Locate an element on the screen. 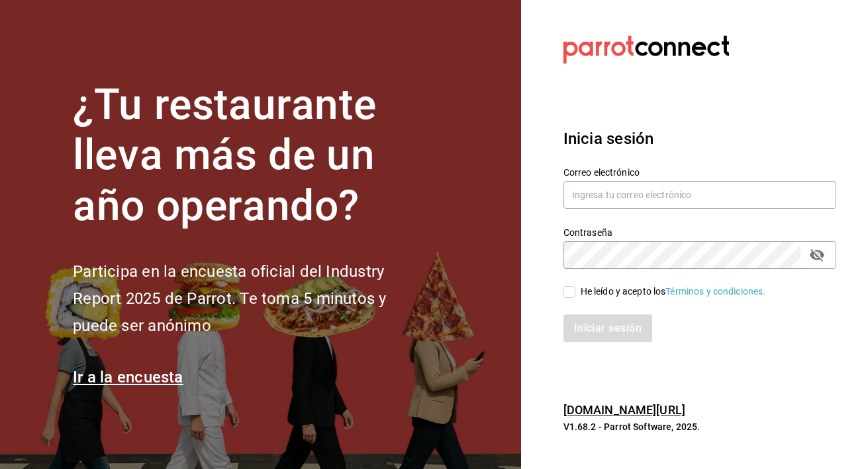  label: Contraseña is located at coordinates (699, 232).